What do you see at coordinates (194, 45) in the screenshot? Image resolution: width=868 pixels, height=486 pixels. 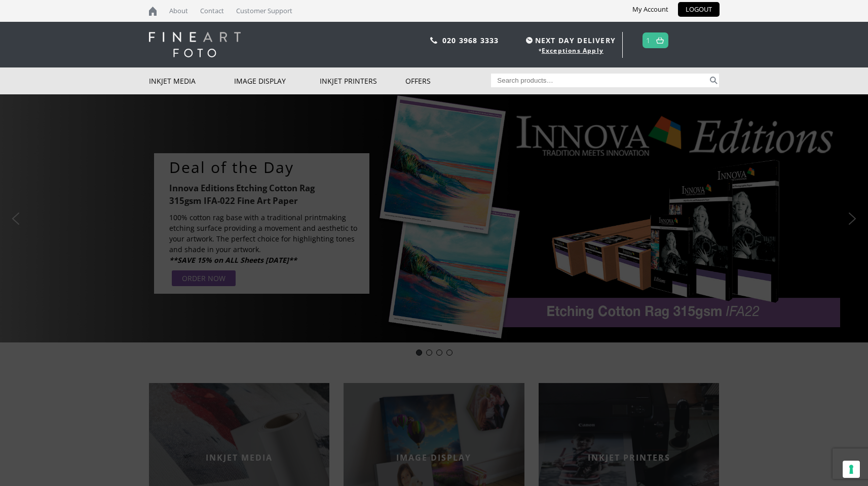 I see `img: logo-white.svg` at bounding box center [194, 45].